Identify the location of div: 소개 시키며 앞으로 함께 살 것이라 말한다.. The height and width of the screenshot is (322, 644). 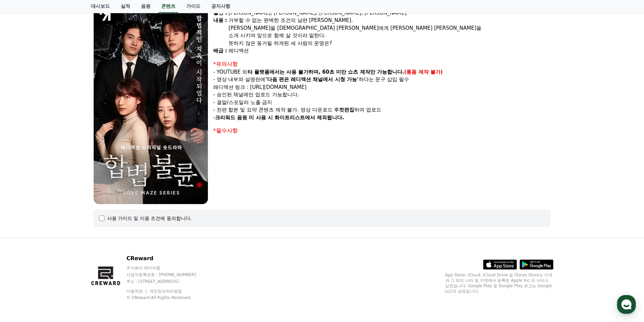
(389, 35).